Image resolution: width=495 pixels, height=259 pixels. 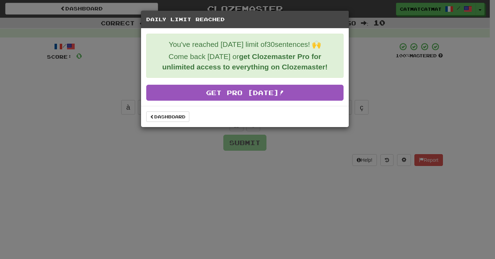 What do you see at coordinates (245, 19) in the screenshot?
I see `h5: Daily Limit Reached` at bounding box center [245, 19].